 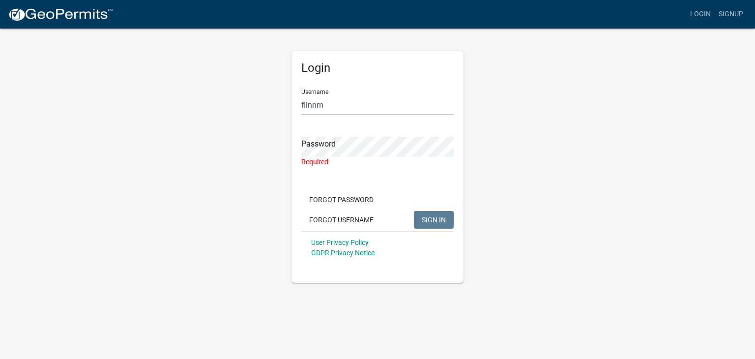 I want to click on a: User Privacy Policy, so click(x=340, y=242).